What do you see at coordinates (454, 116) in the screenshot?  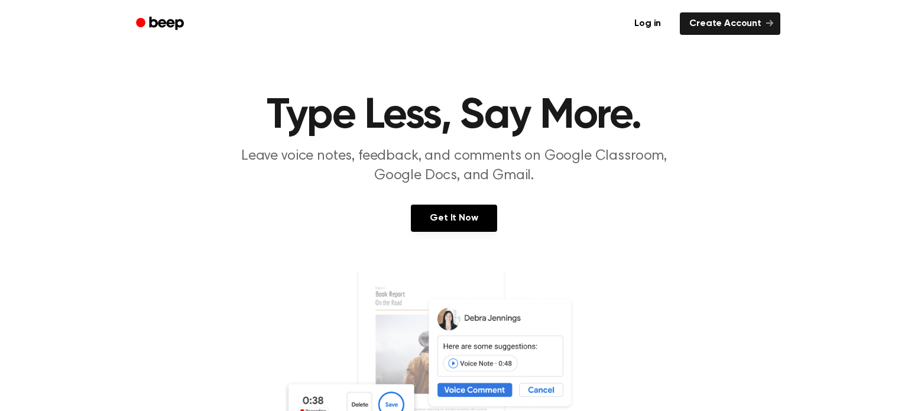 I see `h1: Type Less, Say More.` at bounding box center [454, 116].